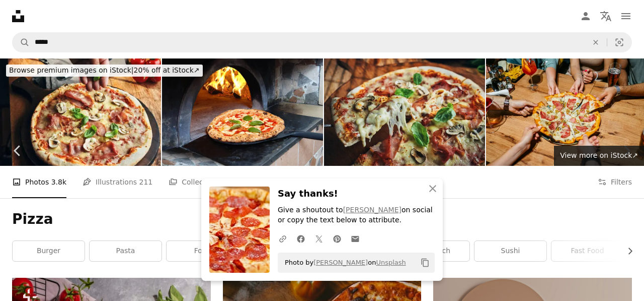 Image resolution: width=644 pixels, height=301 pixels. I want to click on button: Clear, so click(596, 42).